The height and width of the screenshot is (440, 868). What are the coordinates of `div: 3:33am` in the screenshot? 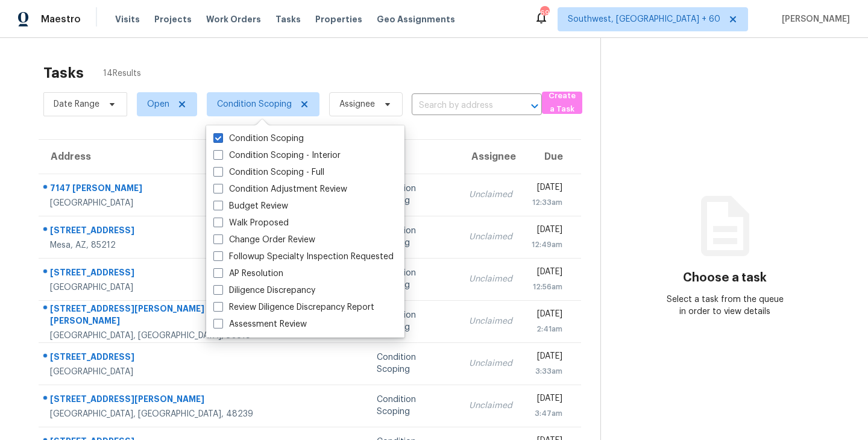 It's located at (546, 371).